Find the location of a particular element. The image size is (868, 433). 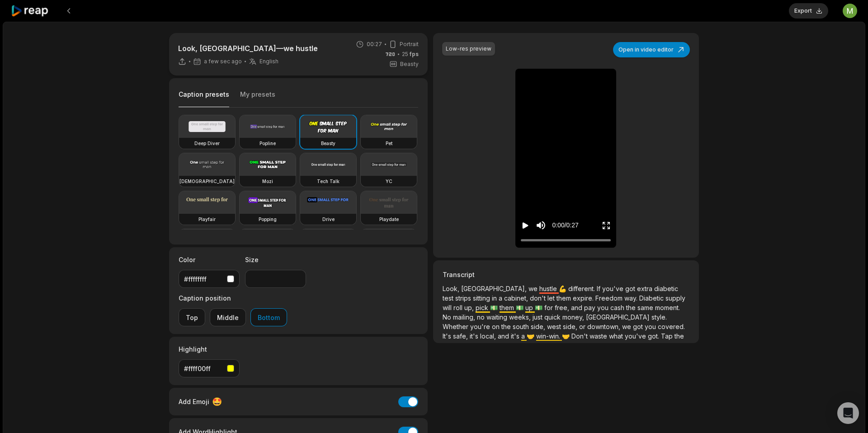

h3: Tech Talk is located at coordinates (328, 182).